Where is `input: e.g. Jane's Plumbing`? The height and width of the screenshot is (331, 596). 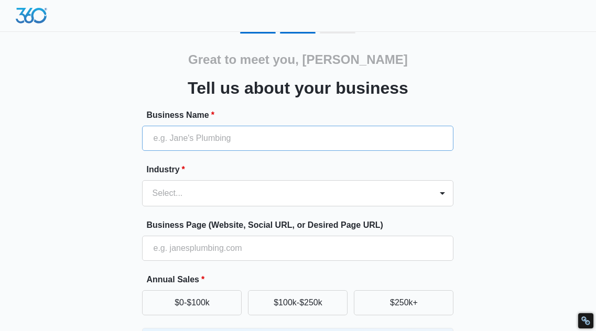 input: e.g. Jane's Plumbing is located at coordinates (298, 138).